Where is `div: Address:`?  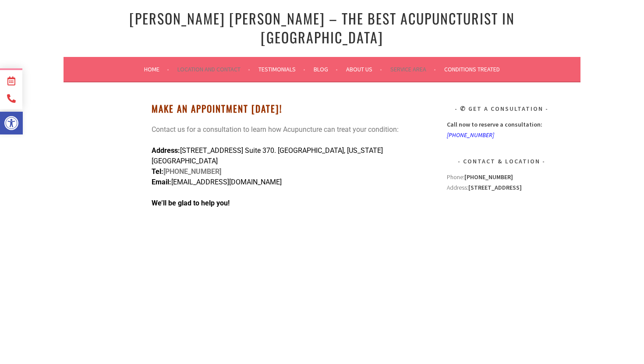 div: Address: is located at coordinates (501, 237).